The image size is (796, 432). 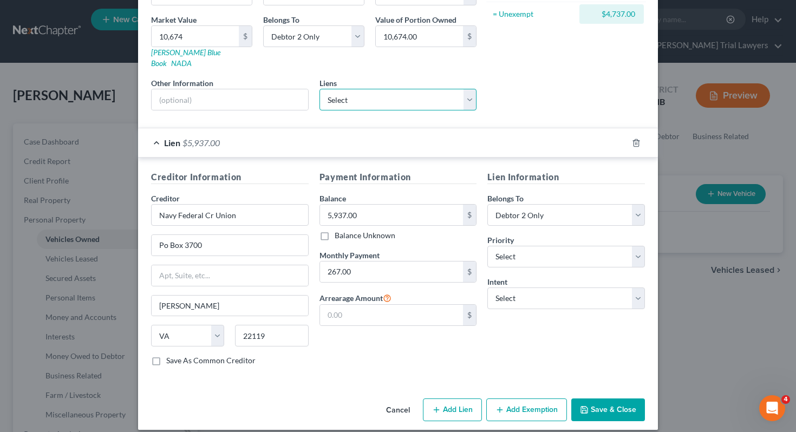 What do you see at coordinates (497, 281) in the screenshot?
I see `label: Intent` at bounding box center [497, 281].